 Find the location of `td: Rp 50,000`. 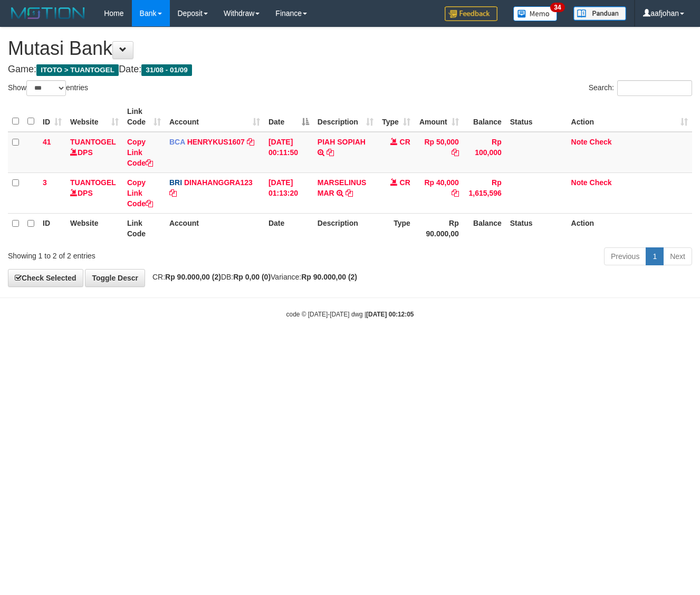

td: Rp 50,000 is located at coordinates (438, 152).